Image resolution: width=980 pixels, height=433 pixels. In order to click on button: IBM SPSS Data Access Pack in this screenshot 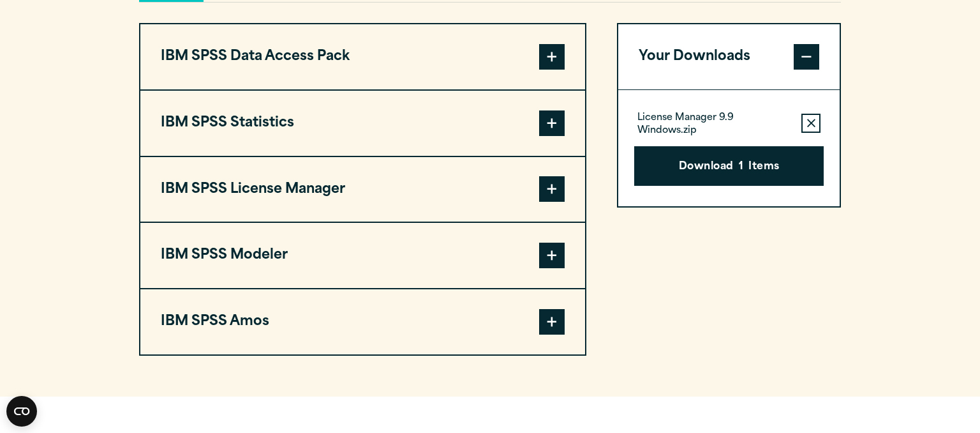, I will do `click(363, 57)`.